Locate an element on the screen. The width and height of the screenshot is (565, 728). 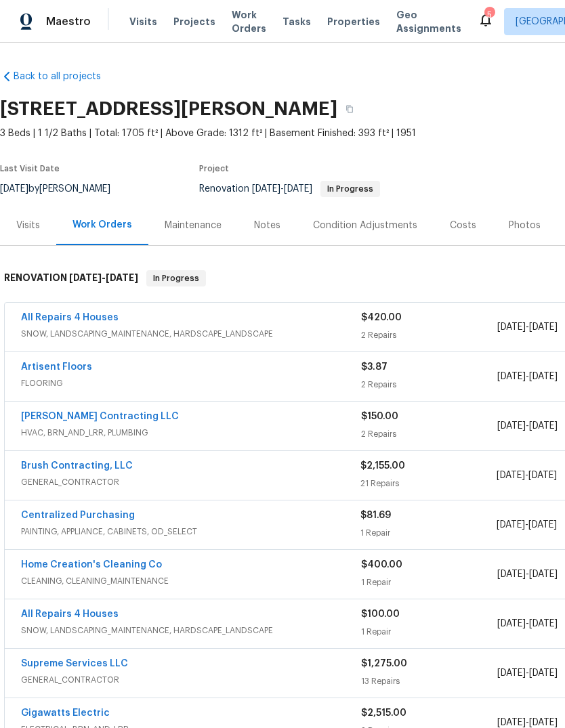
div: Costs is located at coordinates (462, 226).